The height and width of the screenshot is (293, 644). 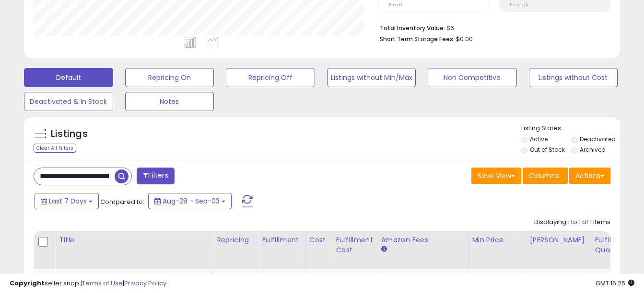 I want to click on div: Cost, so click(x=318, y=240).